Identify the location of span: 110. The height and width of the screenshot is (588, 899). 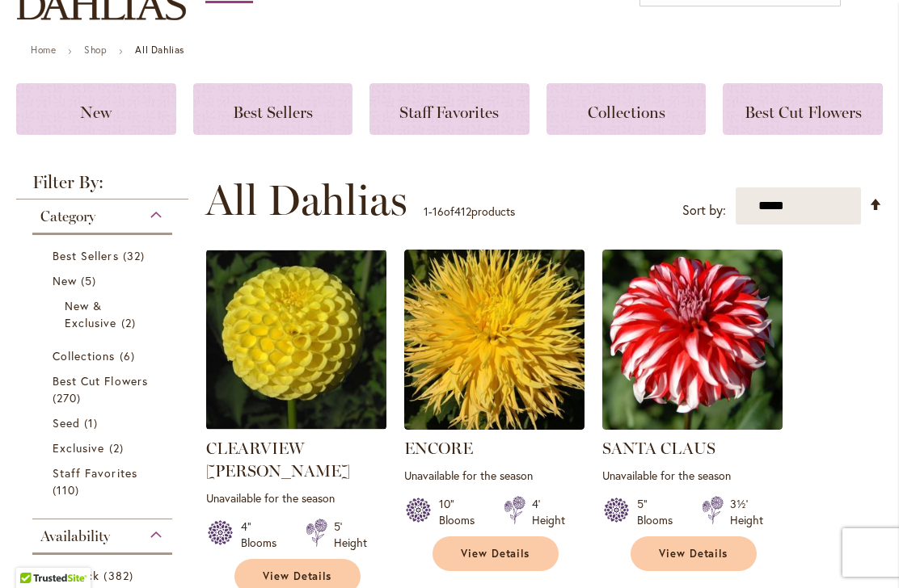
(68, 490).